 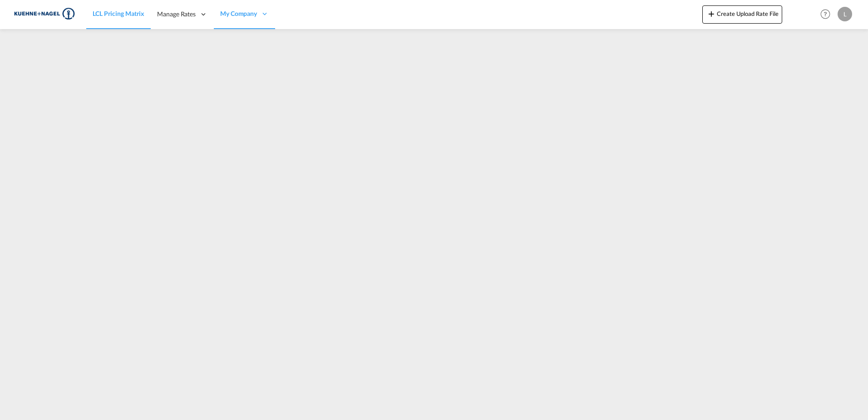 What do you see at coordinates (845, 14) in the screenshot?
I see `div: L` at bounding box center [845, 14].